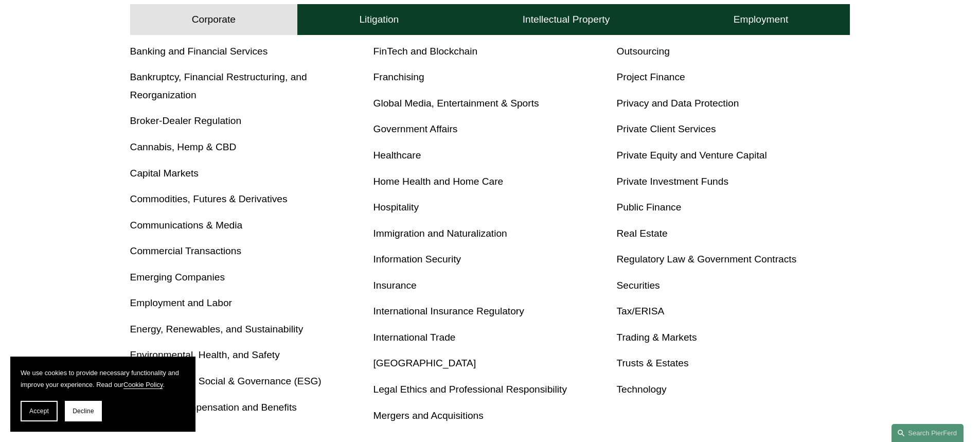 This screenshot has width=980, height=442. What do you see at coordinates (649, 207) in the screenshot?
I see `a: Public Finance` at bounding box center [649, 207].